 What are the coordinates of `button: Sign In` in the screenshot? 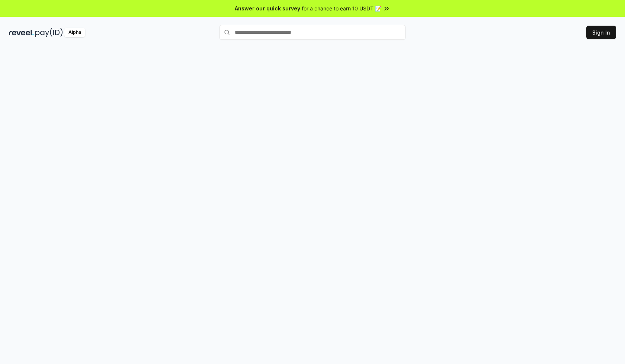 It's located at (601, 33).